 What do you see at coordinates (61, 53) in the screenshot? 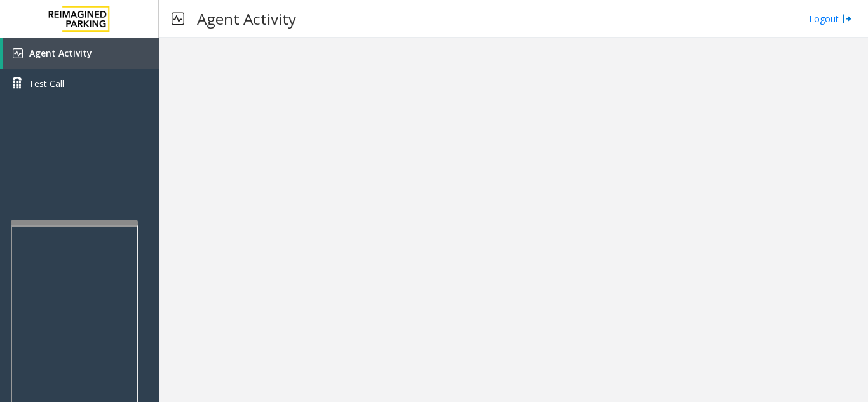
I see `span: Agent Activity` at bounding box center [61, 53].